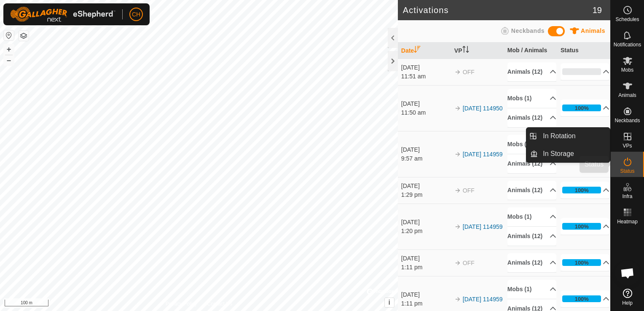  Describe the element at coordinates (568, 154) in the screenshot. I see `li: In Storage` at that location.